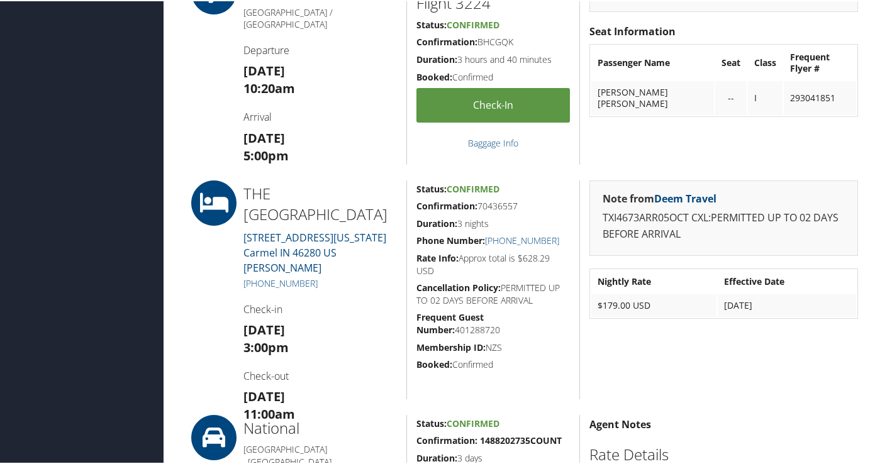 The image size is (875, 464). I want to click on th: Seat, so click(731, 62).